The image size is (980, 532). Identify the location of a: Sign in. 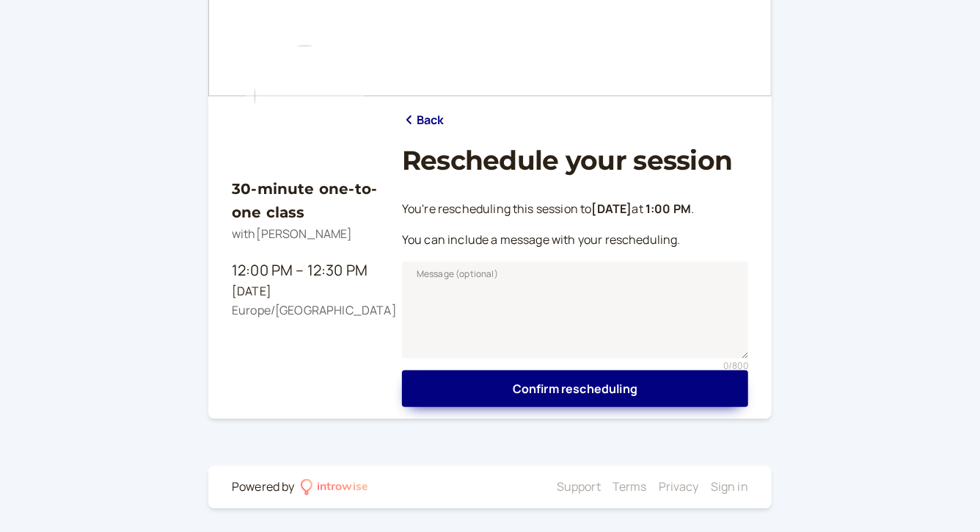
(729, 486).